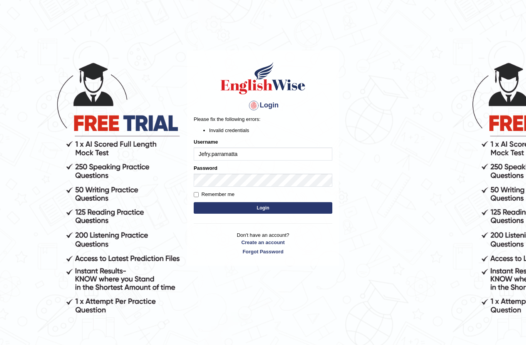 The width and height of the screenshot is (526, 345). What do you see at coordinates (263, 78) in the screenshot?
I see `img: Logo of English Wise sign in for intelligent practice with AI` at bounding box center [263, 78].